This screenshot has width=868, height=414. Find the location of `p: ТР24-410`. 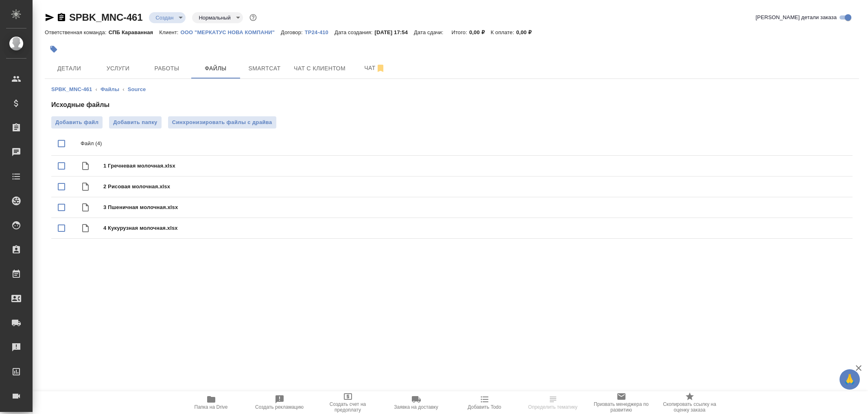

p: ТР24-410 is located at coordinates (320, 32).